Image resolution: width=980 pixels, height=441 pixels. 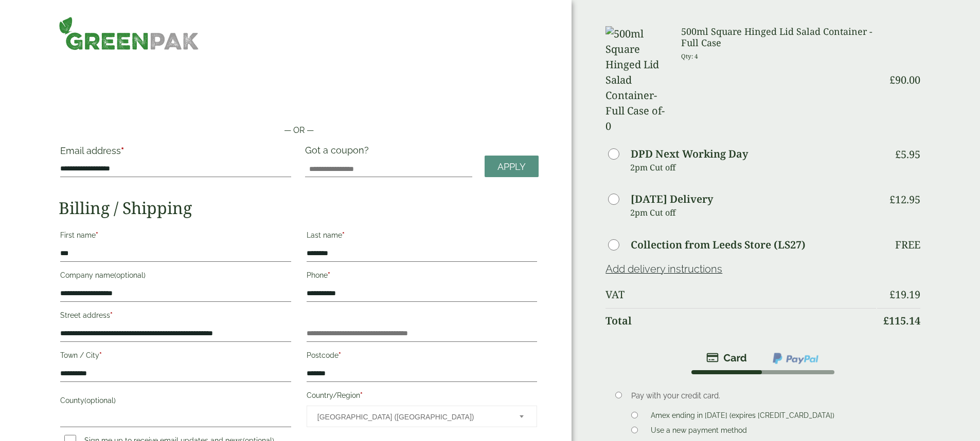 What do you see at coordinates (905, 80) in the screenshot?
I see `bdi: 90.00` at bounding box center [905, 80].